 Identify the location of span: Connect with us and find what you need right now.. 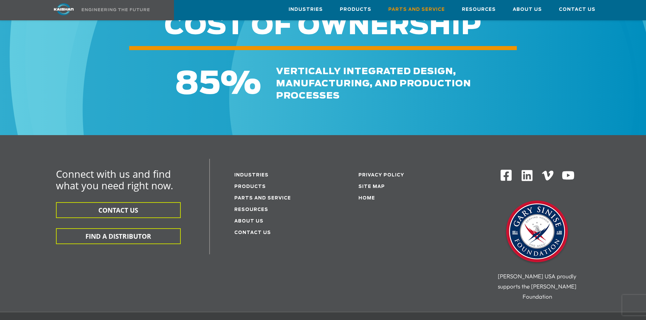
(115, 180).